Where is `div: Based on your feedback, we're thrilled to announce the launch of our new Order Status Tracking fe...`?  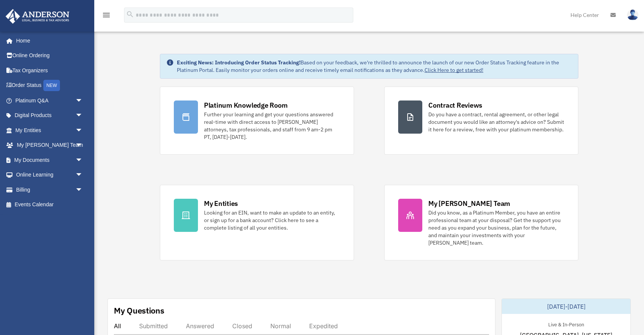
div: Based on your feedback, we're thrilled to announce the launch of our new Order Status Tracking fe... is located at coordinates (374, 66).